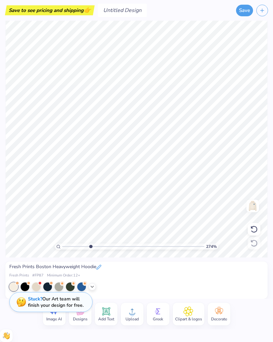 Image resolution: width=273 pixels, height=342 pixels. I want to click on span: Add Text, so click(106, 319).